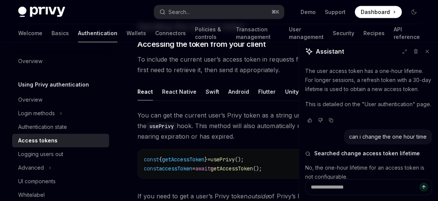 This screenshot has width=438, height=201. What do you see at coordinates (37, 182) in the screenshot?
I see `div: UI components` at bounding box center [37, 182].